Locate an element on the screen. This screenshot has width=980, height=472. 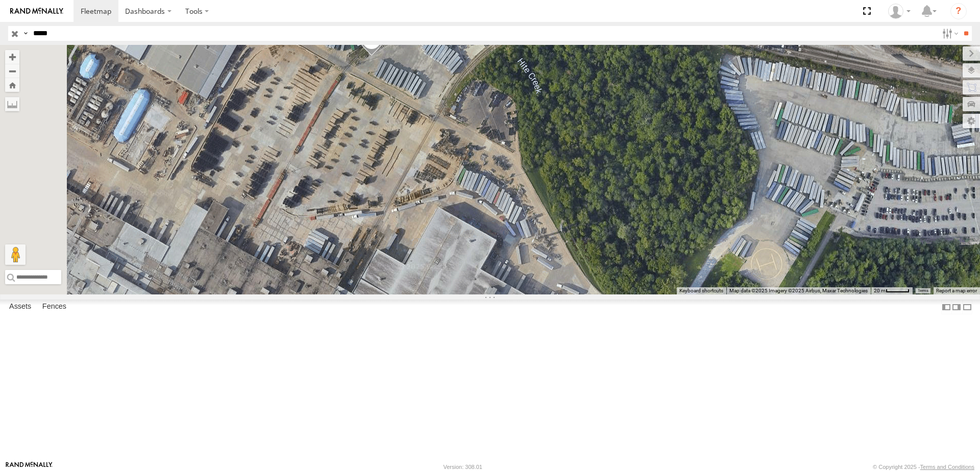
button: Keyboard shortcuts is located at coordinates (701, 291).